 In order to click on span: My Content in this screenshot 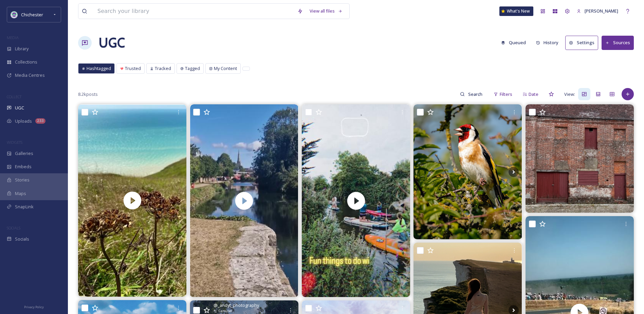, I will do `click(225, 69)`.